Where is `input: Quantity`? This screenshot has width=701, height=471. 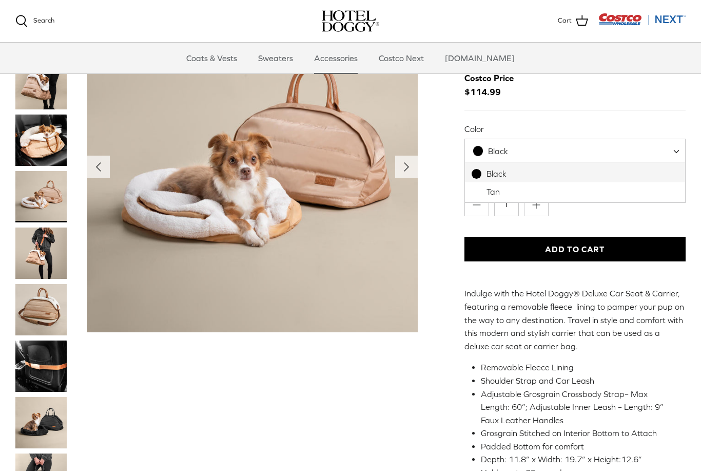 input: Quantity is located at coordinates (507, 204).